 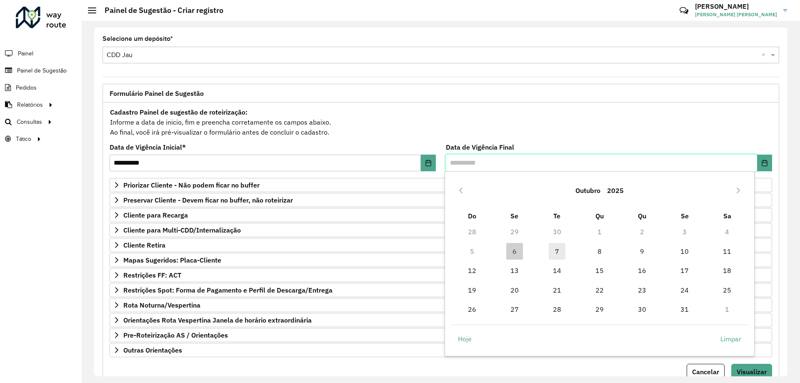 What do you see at coordinates (727, 270) in the screenshot?
I see `span: 18` at bounding box center [727, 270].